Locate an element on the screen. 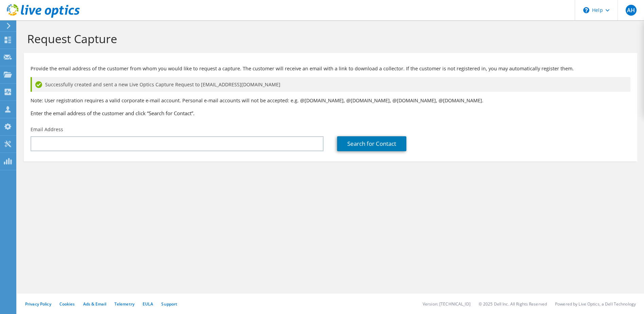  li: Powered by Live Optics, a Dell Technology is located at coordinates (596, 303).